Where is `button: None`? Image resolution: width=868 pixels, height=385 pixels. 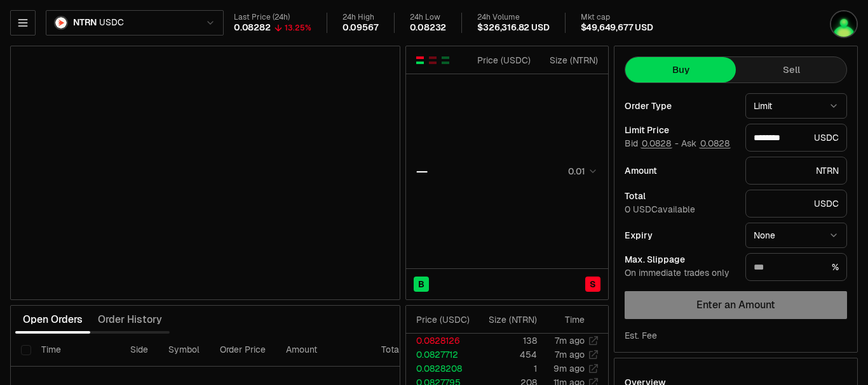
button: None is located at coordinates (796, 236).